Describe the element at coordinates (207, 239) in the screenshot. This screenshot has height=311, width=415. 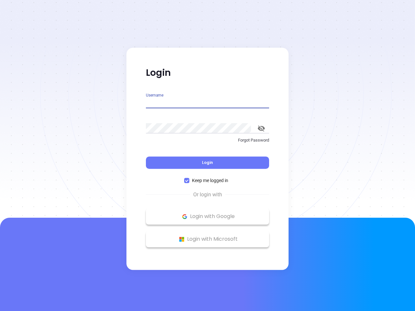
I see `p: Login with Microsoft` at that location.